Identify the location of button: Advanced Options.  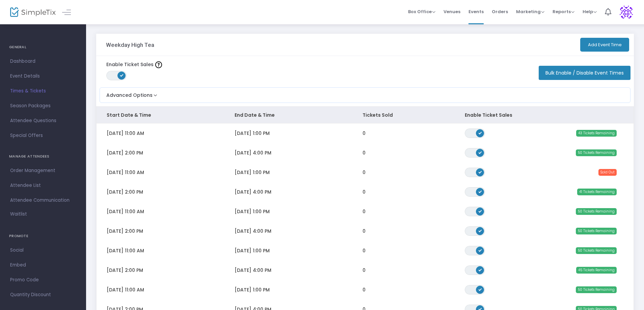
(129, 93).